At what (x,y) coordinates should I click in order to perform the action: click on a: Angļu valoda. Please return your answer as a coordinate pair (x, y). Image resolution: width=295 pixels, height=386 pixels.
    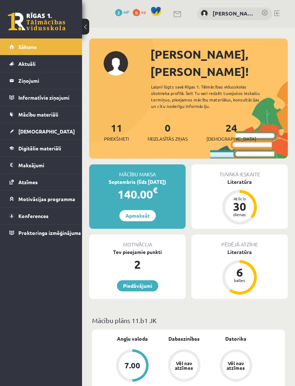
    Looking at the image, I should click on (132, 339).